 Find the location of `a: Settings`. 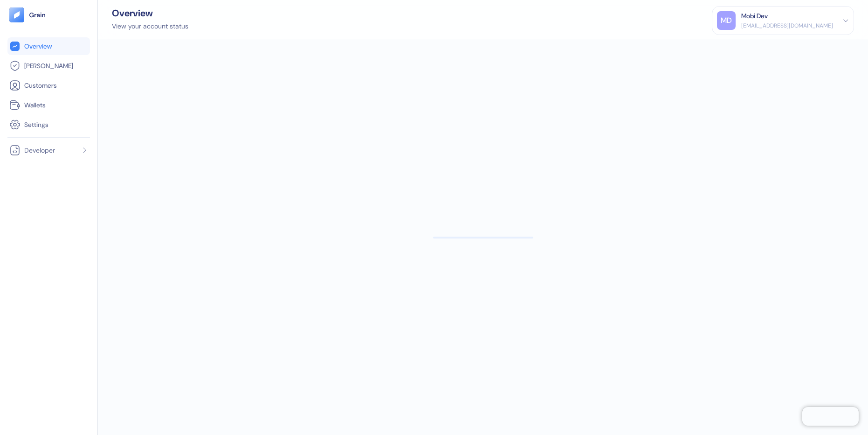

a: Settings is located at coordinates (49, 125).